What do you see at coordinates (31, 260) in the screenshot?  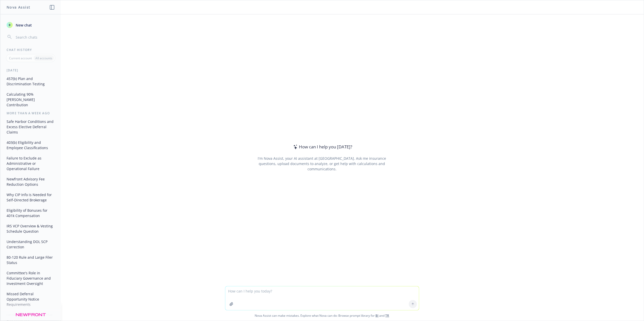 I see `button: 80-120 Rule and Large Filer Status` at bounding box center [31, 260].